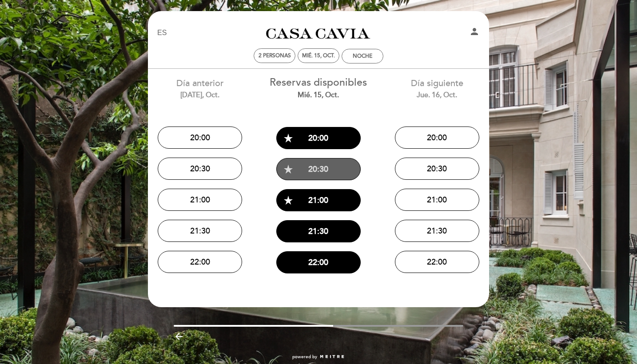  I want to click on span: 2 personas, so click(275, 55).